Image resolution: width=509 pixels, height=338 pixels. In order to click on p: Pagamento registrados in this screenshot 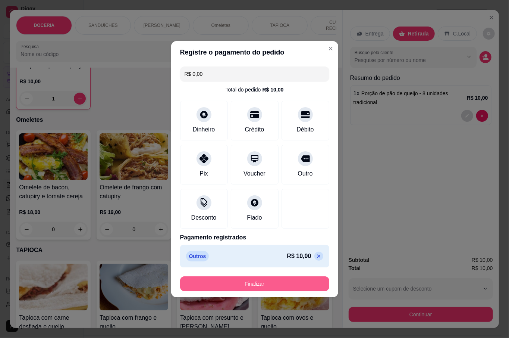, I will do `click(255, 237)`.